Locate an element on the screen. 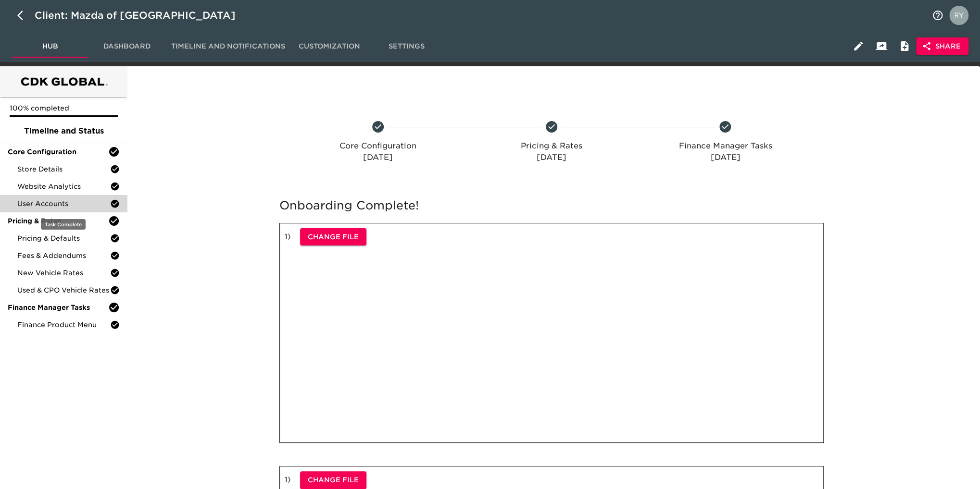 Image resolution: width=980 pixels, height=489 pixels. span: Timeline and Notifications is located at coordinates (228, 46).